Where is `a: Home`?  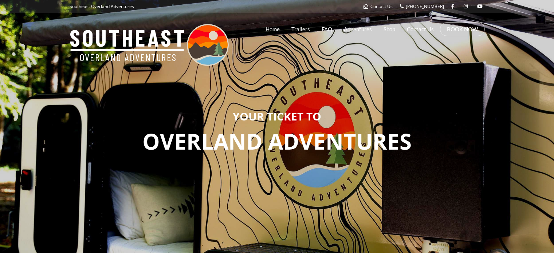 a: Home is located at coordinates (273, 29).